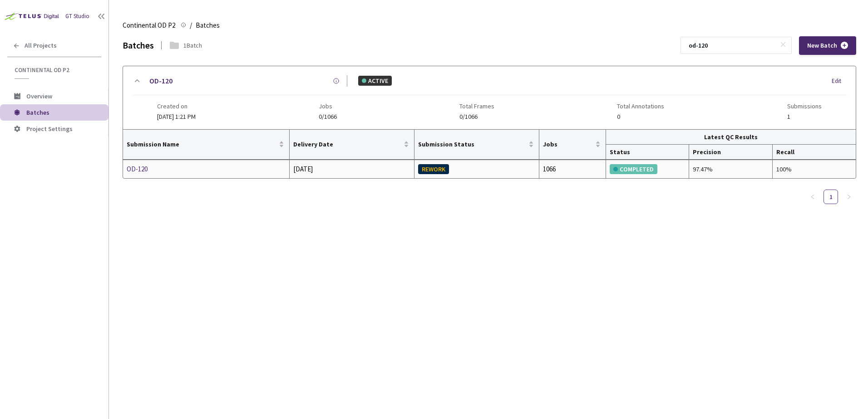 The image size is (868, 419). Describe the element at coordinates (731, 45) in the screenshot. I see `input: Search` at that location.